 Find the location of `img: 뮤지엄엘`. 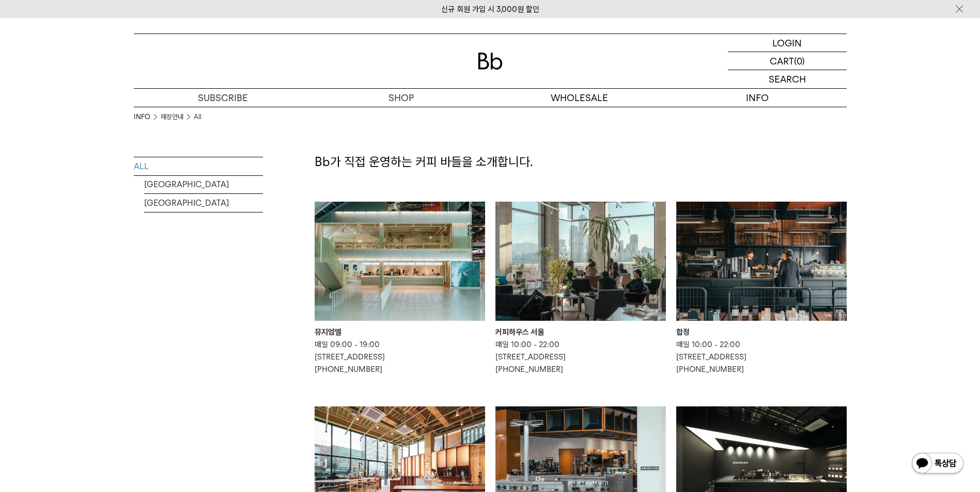

img: 뮤지엄엘 is located at coordinates (400, 261).